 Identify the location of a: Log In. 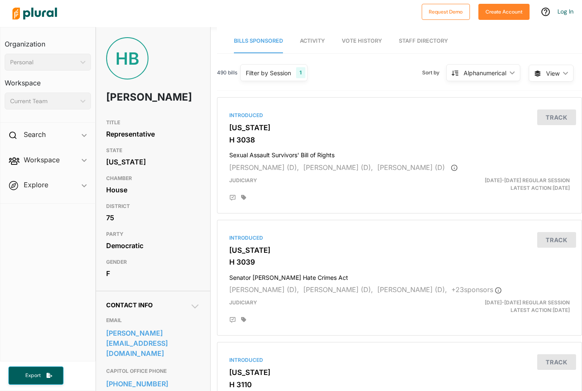
(565, 11).